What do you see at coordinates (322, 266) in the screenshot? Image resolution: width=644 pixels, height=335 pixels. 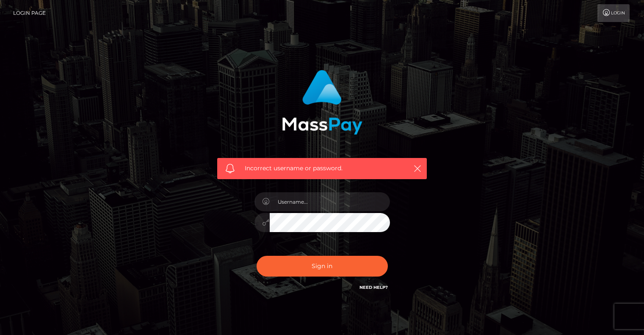 I see `button: Sign in` at bounding box center [322, 266].